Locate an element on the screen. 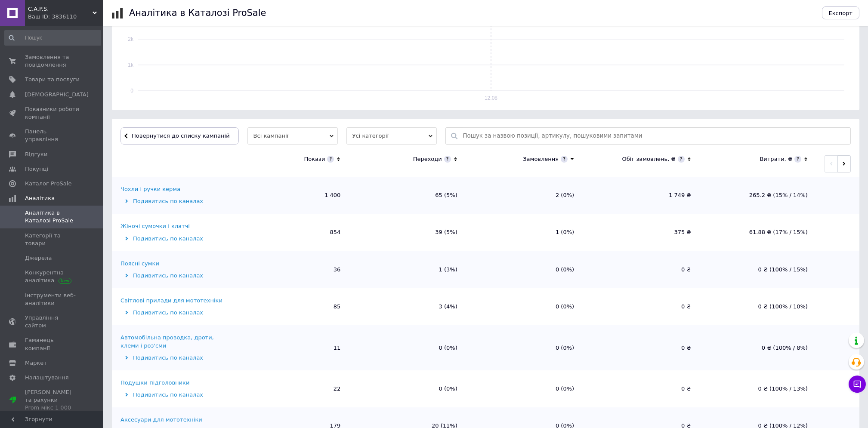 Image resolution: width=868 pixels, height=428 pixels. div: Переходи is located at coordinates (427, 159).